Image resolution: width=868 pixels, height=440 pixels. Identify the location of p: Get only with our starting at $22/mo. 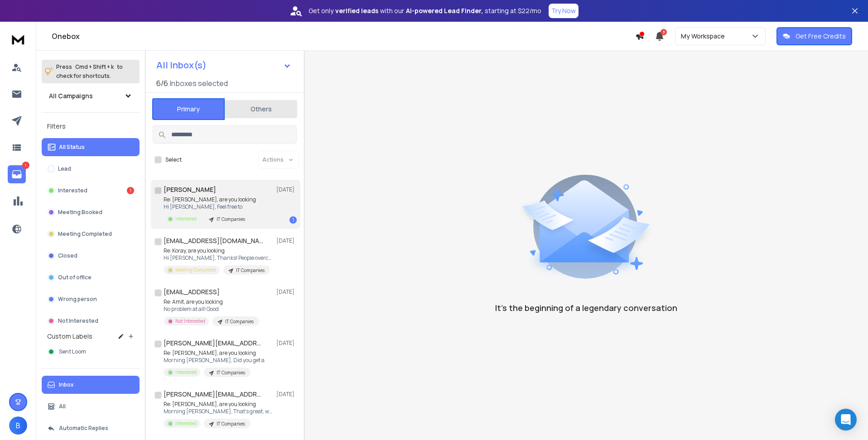
(425, 11).